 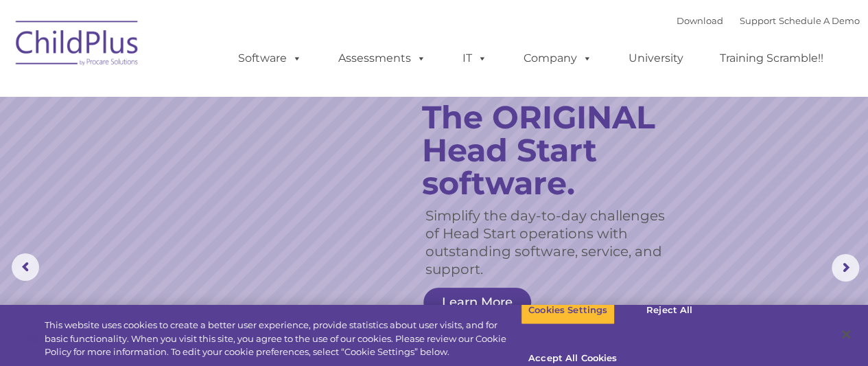 What do you see at coordinates (475, 58) in the screenshot?
I see `a: IT` at bounding box center [475, 58].